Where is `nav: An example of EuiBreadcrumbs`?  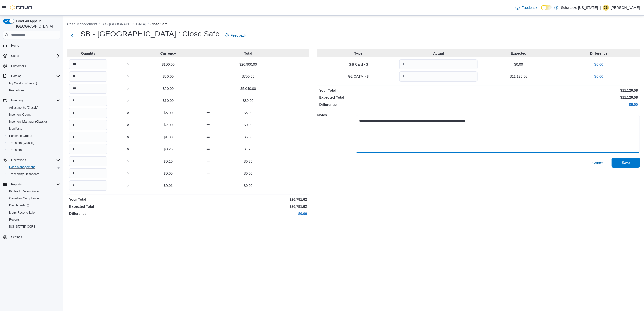
nav: An example of EuiBreadcrumbs is located at coordinates (353, 25).